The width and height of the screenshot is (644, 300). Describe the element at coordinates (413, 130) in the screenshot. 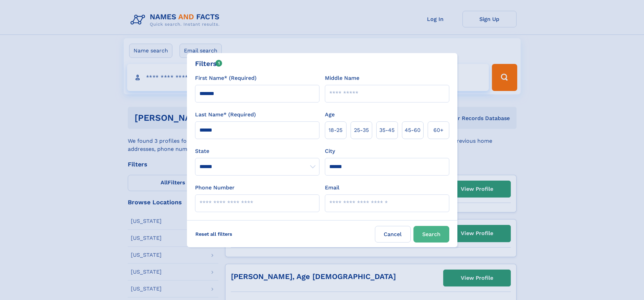

I see `span: 45‑60` at that location.